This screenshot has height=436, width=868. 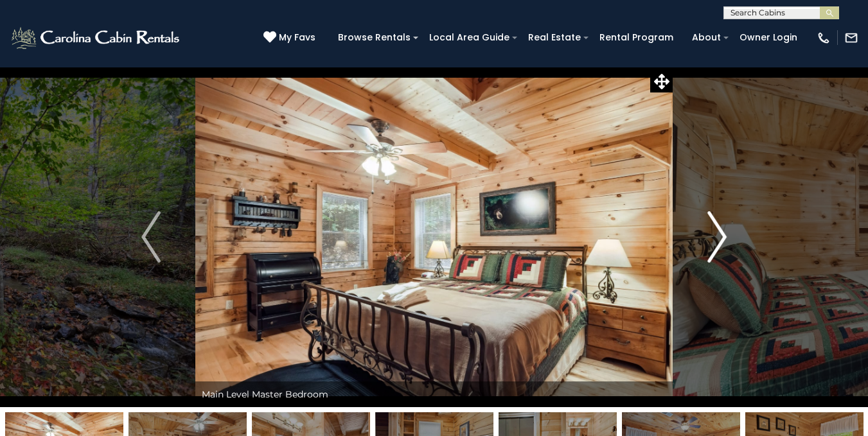 What do you see at coordinates (554, 37) in the screenshot?
I see `a: Real Estate` at bounding box center [554, 37].